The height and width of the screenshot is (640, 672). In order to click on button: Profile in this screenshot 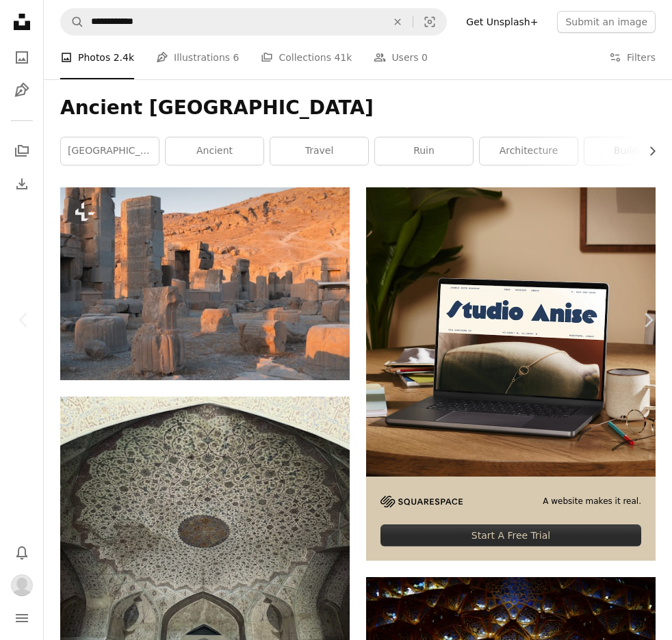, I will do `click(22, 586)`.